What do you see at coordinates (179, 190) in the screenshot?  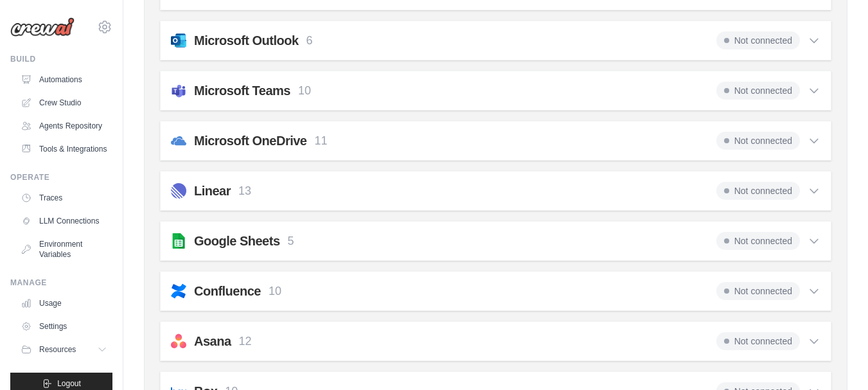 I see `img: linear.svg` at bounding box center [179, 190].